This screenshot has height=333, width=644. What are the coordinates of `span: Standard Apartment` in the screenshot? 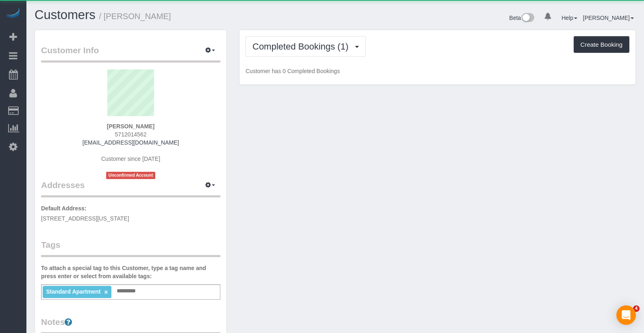 It's located at (73, 292).